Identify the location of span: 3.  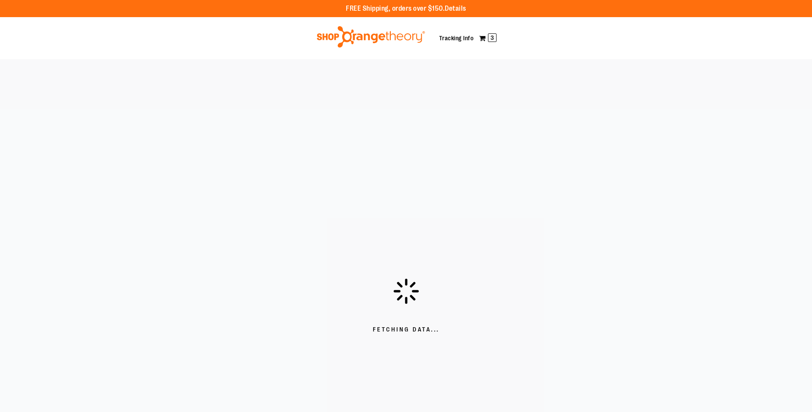
(492, 38).